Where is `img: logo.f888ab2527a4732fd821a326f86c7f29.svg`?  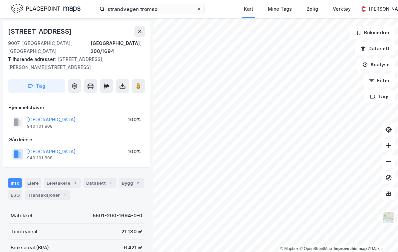 img: logo.f888ab2527a4732fd821a326f86c7f29.svg is located at coordinates (46, 9).